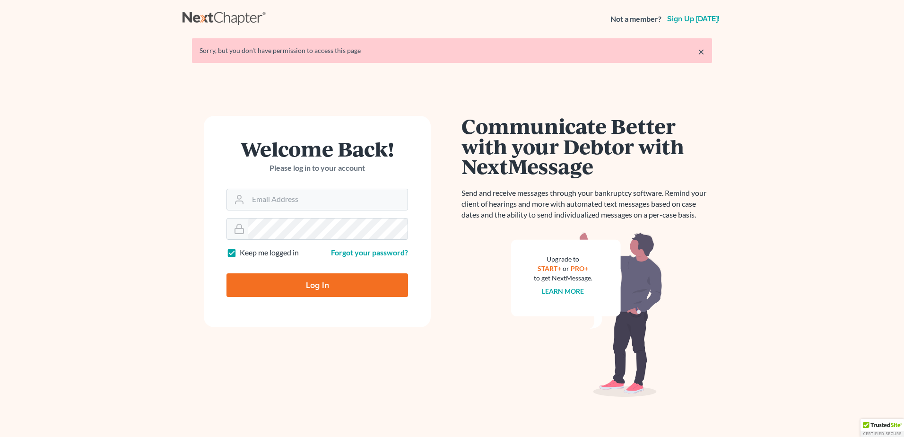  I want to click on p: Please log in to your account, so click(317, 168).